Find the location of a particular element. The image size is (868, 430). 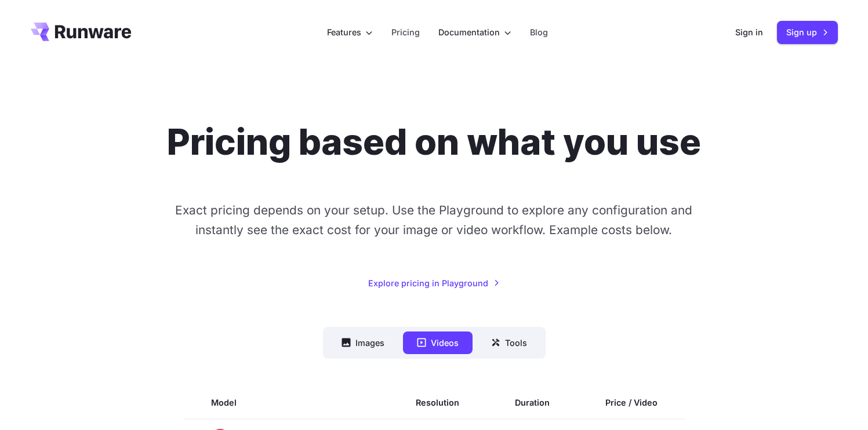

p: Exact pricing depends on your setup. Use the Playground to explore any configuration and instantl... is located at coordinates (433, 220).